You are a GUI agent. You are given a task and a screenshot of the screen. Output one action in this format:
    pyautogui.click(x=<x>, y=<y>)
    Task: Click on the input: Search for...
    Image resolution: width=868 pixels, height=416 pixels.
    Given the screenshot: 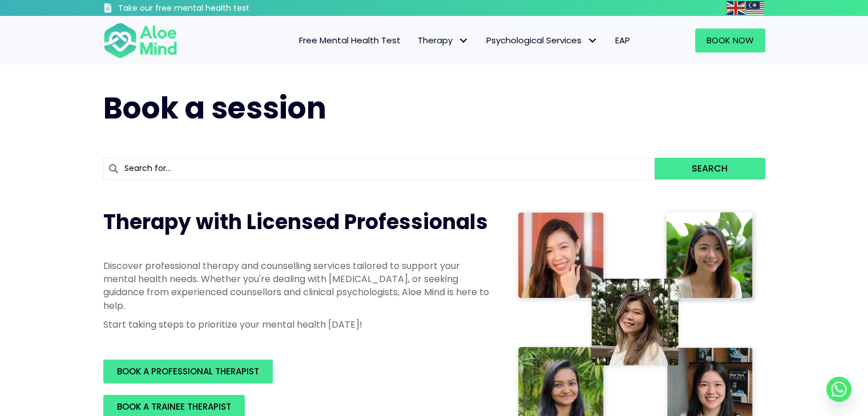 What is the action you would take?
    pyautogui.click(x=379, y=169)
    